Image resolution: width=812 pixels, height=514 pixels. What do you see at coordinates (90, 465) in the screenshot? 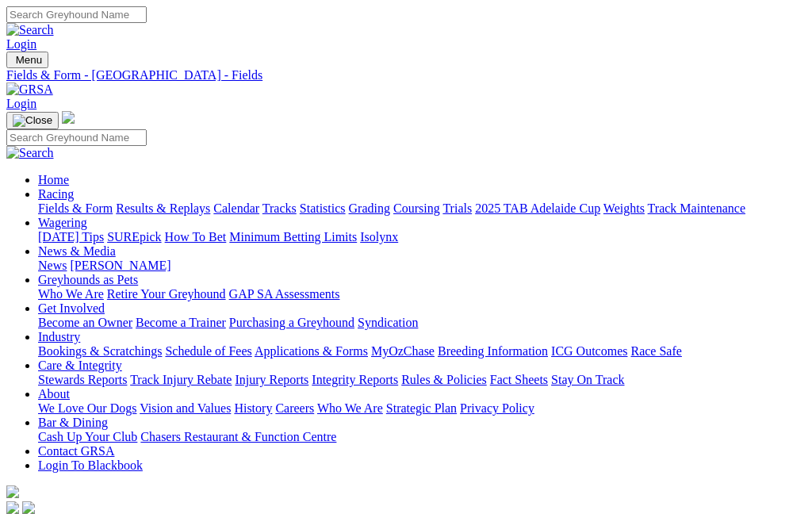
I see `a: Login To Blackbook` at bounding box center [90, 465].